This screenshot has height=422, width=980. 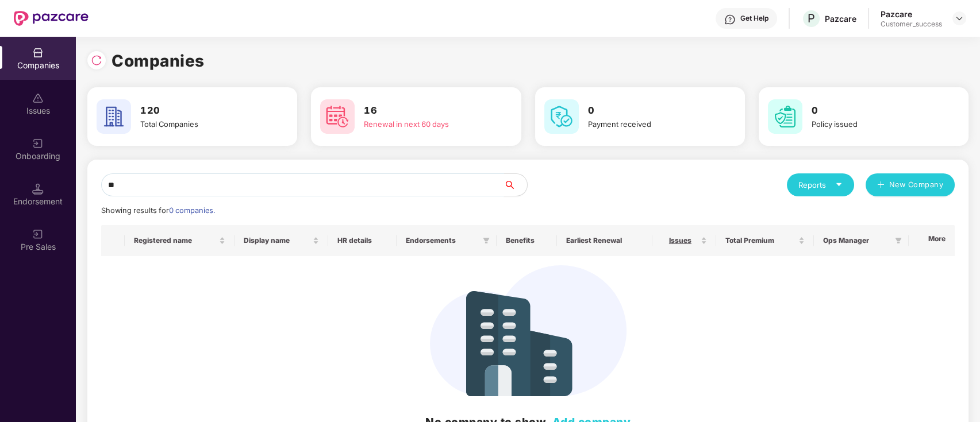 What do you see at coordinates (51, 19) in the screenshot?
I see `img: New Pazcare Logo` at bounding box center [51, 19].